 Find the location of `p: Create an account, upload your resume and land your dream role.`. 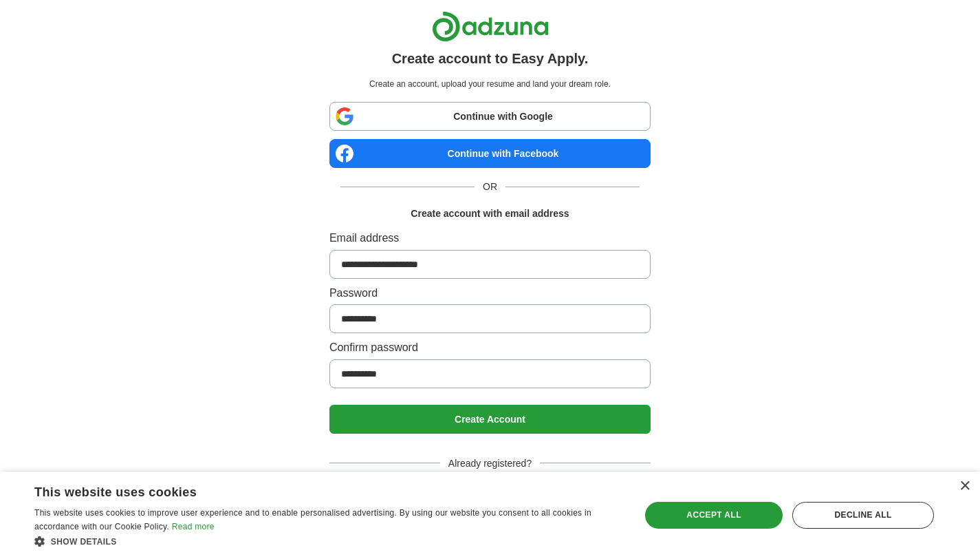

p: Create an account, upload your resume and land your dream role. is located at coordinates (489, 84).